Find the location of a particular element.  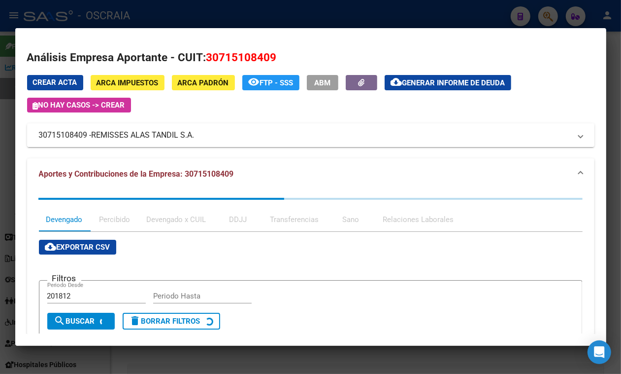

div: DDJJ is located at coordinates (239, 219).